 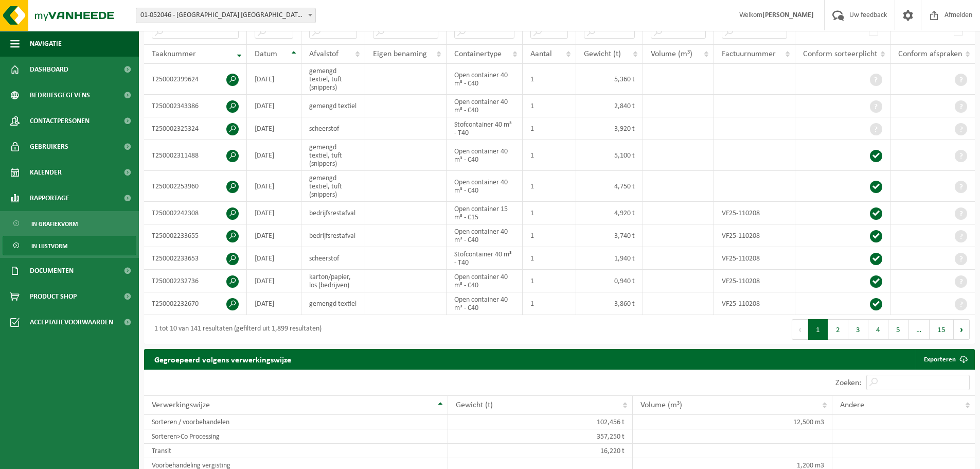 What do you see at coordinates (223, 358) in the screenshot?
I see `h2: Gegroepeerd volgens verwerkingswijze` at bounding box center [223, 358].